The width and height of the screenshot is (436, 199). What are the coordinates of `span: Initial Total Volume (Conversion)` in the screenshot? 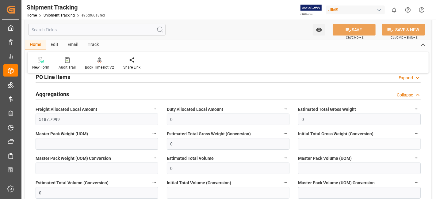 It's located at (199, 183).